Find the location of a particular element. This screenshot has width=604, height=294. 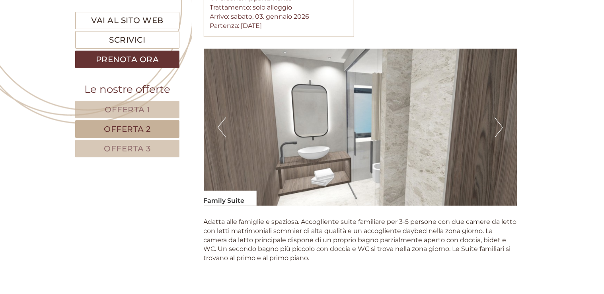

small: Arrivo: is located at coordinates (220, 16).